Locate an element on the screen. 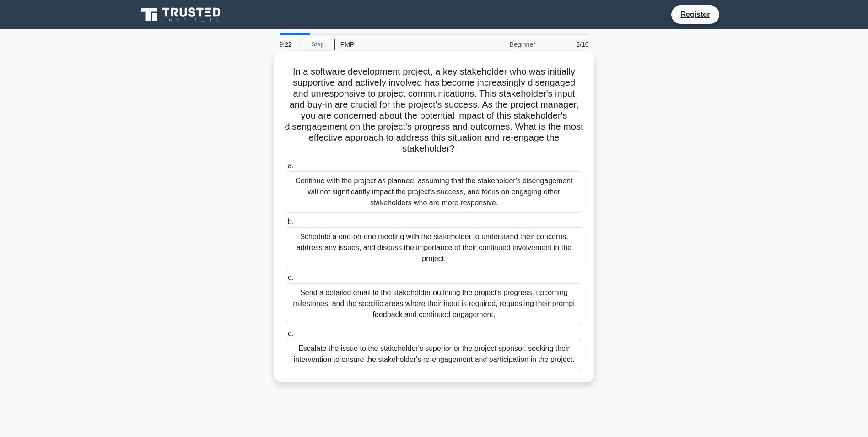  div: Beginner is located at coordinates (500, 45).